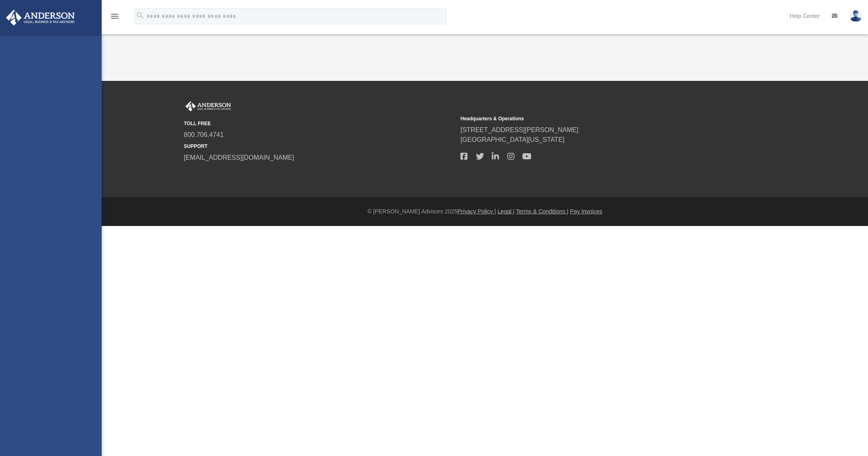 This screenshot has width=868, height=456. Describe the element at coordinates (115, 18) in the screenshot. I see `a: menu` at that location.